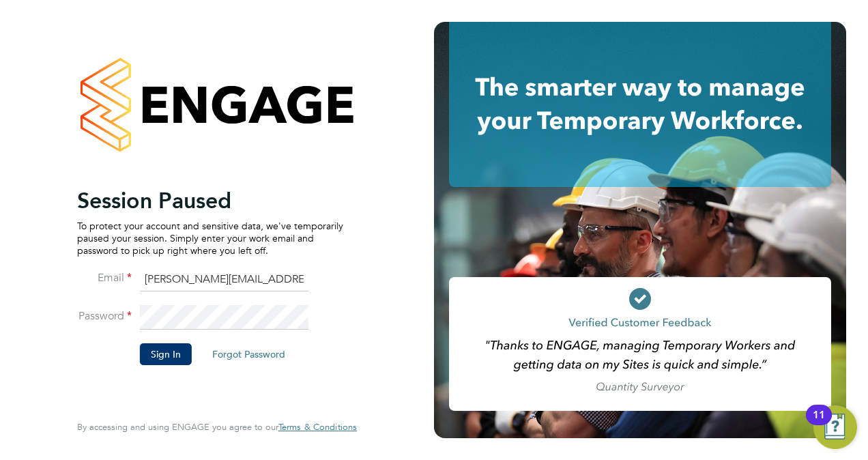 This screenshot has height=460, width=868. What do you see at coordinates (217, 426) in the screenshot?
I see `span: By accessing and using ENGAGE you agree to our` at bounding box center [217, 426].